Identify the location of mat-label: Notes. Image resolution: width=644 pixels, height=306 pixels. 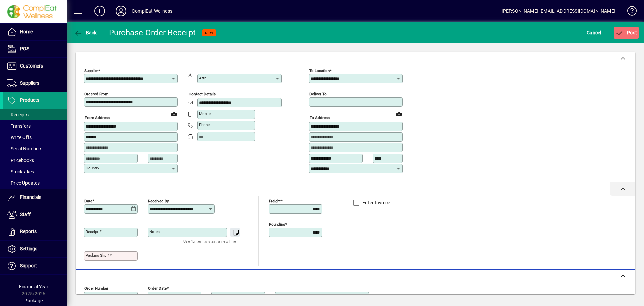
(154, 232).